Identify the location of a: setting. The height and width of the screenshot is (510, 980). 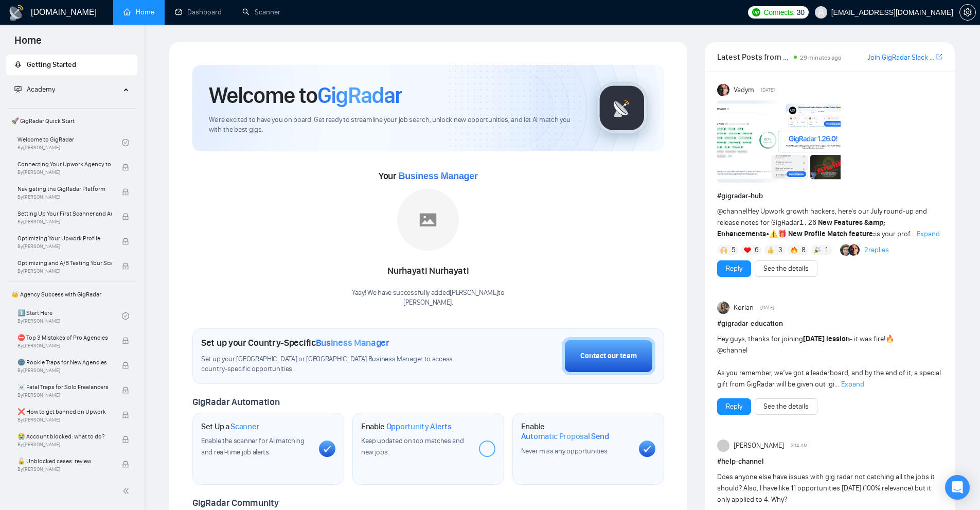
(968, 12).